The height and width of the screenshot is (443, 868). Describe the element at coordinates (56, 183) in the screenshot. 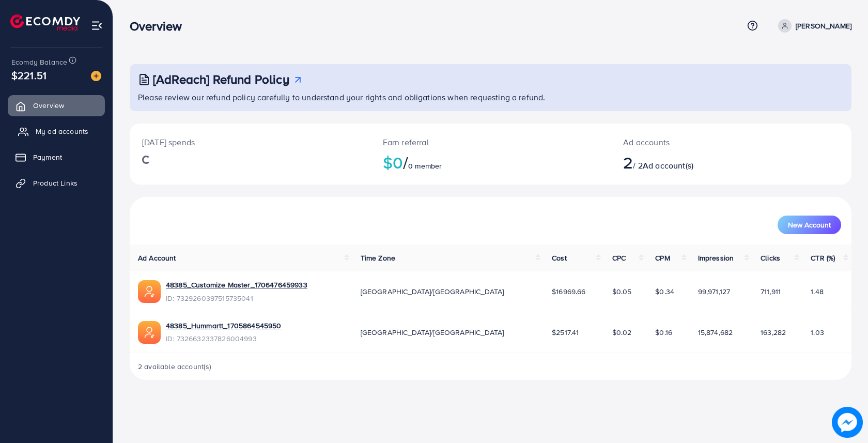

I see `span: Product Links` at that location.